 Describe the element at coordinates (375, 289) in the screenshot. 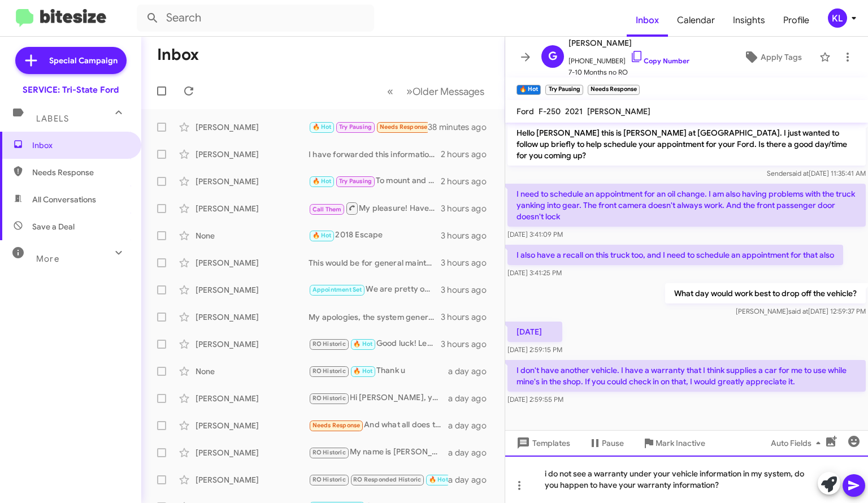

I see `div: We are pretty open that day, would you prefer to wait or drop off?` at that location.